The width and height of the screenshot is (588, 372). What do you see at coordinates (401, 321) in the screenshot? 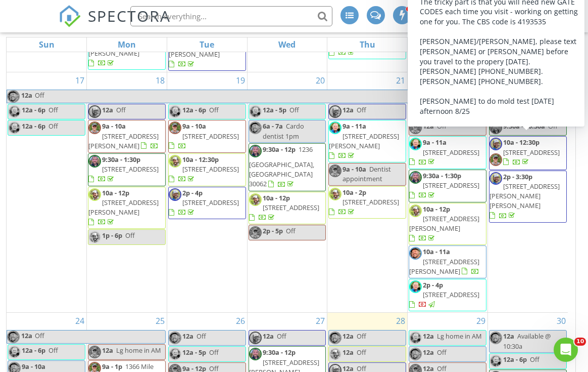
I see `a: Go to August 28, 2025` at bounding box center [401, 321].